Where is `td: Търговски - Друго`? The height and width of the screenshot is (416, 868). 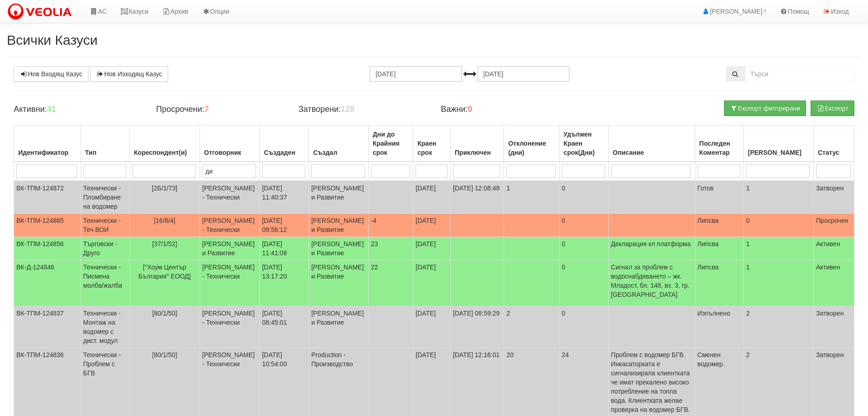 td: Търговски - Друго is located at coordinates (105, 248).